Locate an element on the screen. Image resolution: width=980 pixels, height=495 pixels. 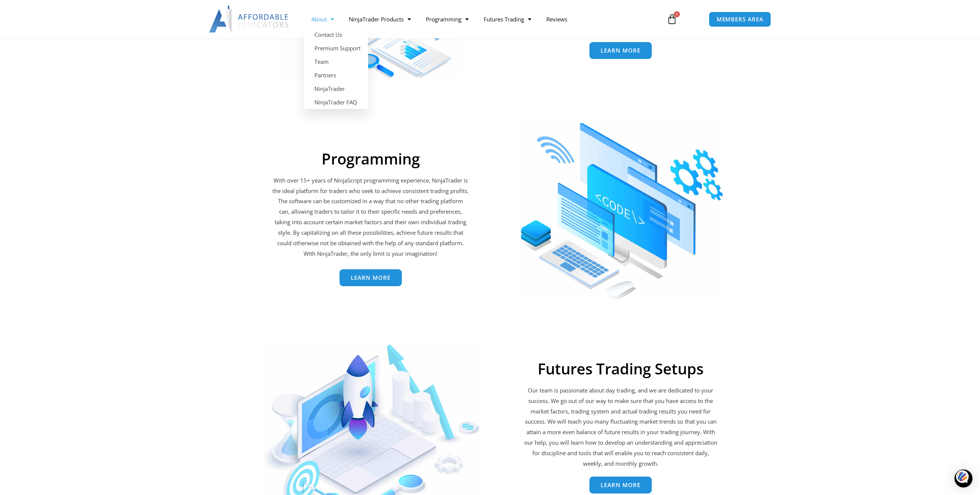
div: Our team is passionate about day trading, and we are dedicated to your success. We go out of our ... is located at coordinates (621, 427).